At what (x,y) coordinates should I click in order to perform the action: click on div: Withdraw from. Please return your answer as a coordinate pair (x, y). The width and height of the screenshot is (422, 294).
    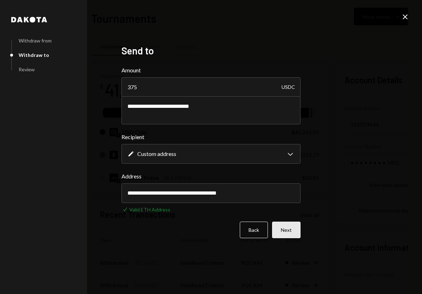
    Looking at the image, I should click on (35, 40).